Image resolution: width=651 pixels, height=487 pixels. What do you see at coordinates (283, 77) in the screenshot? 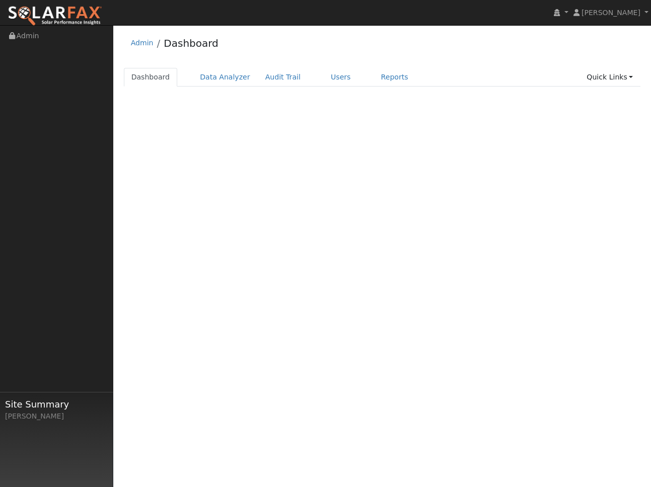
I see `a: Audit Trail` at bounding box center [283, 77].